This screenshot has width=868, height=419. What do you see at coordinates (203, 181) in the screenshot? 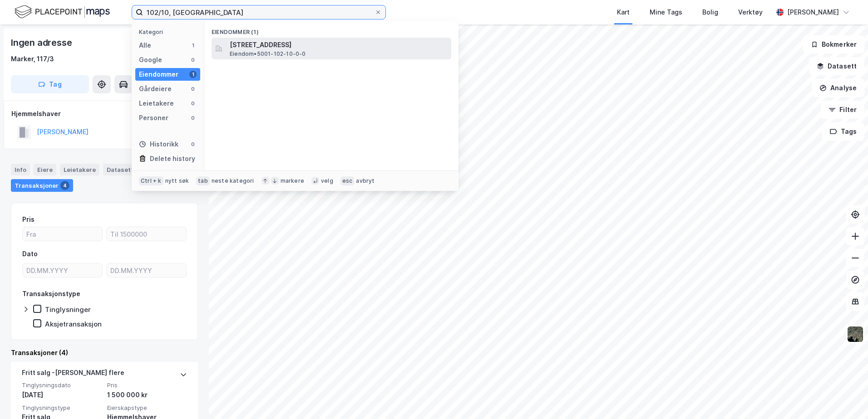
I see `div: tab` at bounding box center [203, 181].